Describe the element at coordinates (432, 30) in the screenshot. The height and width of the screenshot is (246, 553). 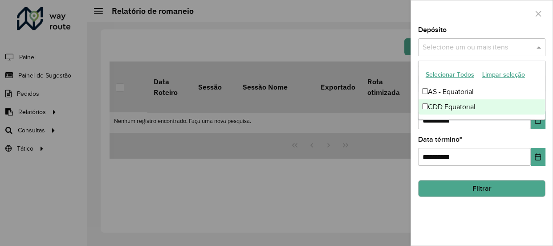
I see `label: Depósito` at that location.